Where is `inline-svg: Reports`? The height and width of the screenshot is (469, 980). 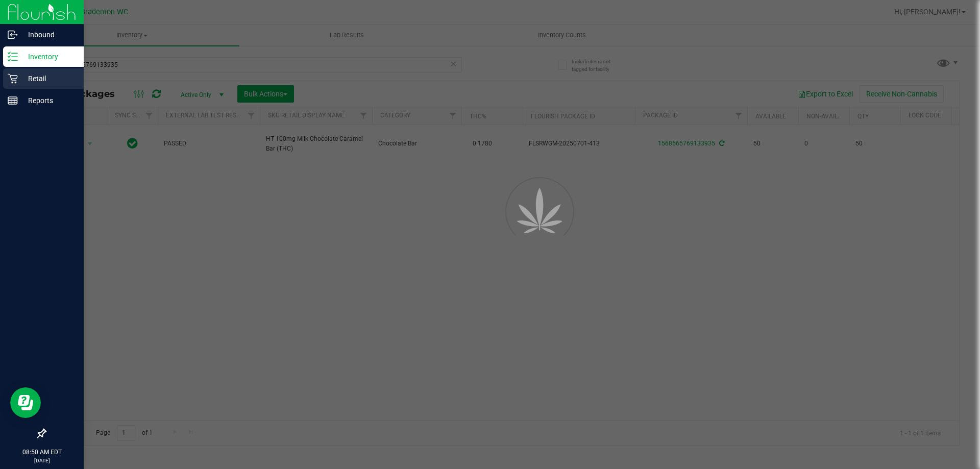 inline-svg: Reports is located at coordinates (13, 101).